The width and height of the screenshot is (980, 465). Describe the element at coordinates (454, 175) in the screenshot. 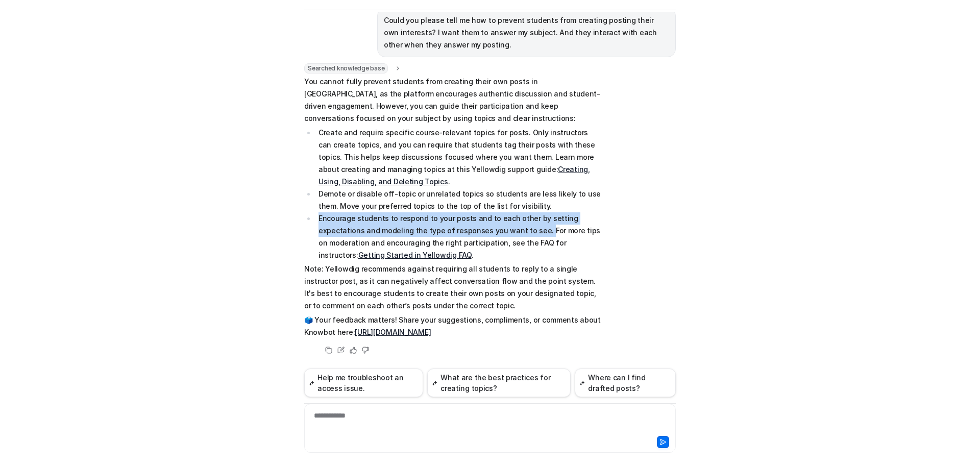

I see `a: Creating, Using, Disabling, and Deleting Topics` at that location.